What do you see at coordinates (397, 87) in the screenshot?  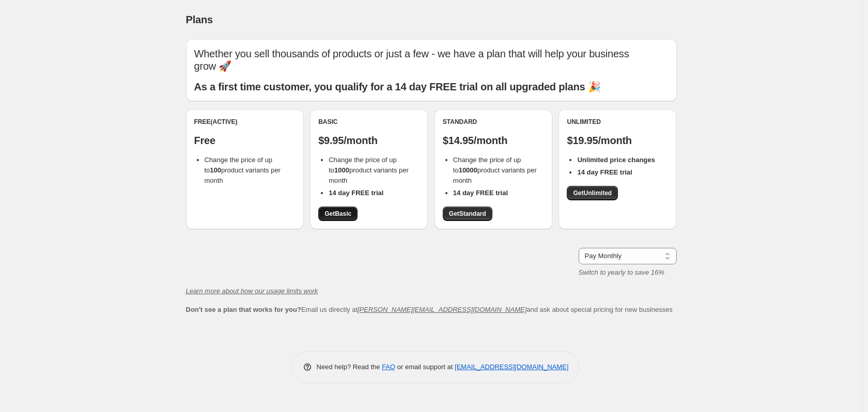 I see `b: As a first time customer, you qualify for a 14 day FREE trial on all upgraded plans 🎉` at bounding box center [397, 87].